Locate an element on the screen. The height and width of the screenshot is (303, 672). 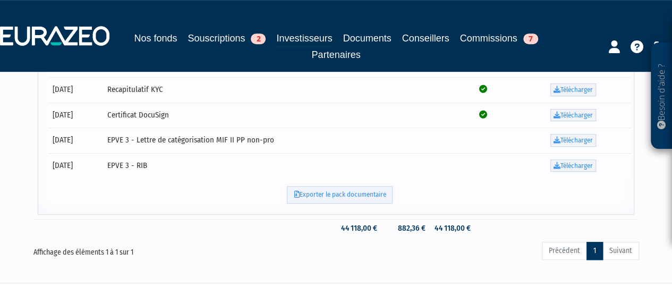
td: Recapitulatif KYC is located at coordinates (277, 90).